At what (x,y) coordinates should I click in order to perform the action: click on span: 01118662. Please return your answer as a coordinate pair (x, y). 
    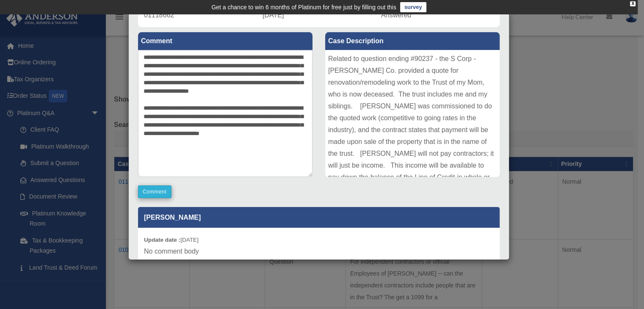
    Looking at the image, I should click on (159, 15).